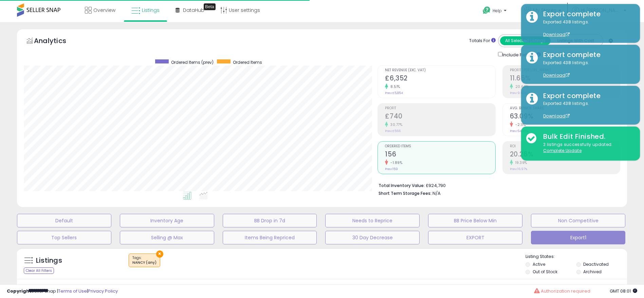  What do you see at coordinates (440, 70) in the screenshot?
I see `span: Net Revenue (Exc. VAT)` at bounding box center [440, 70].